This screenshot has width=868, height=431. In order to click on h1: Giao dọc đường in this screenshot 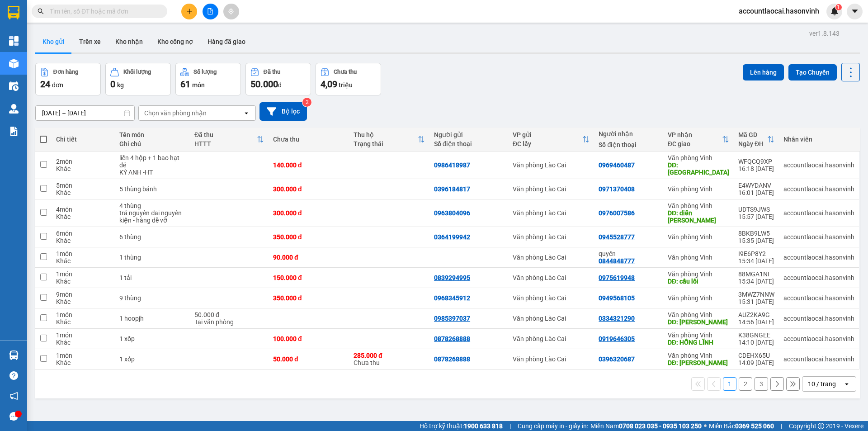, I will do `click(107, 84)`.